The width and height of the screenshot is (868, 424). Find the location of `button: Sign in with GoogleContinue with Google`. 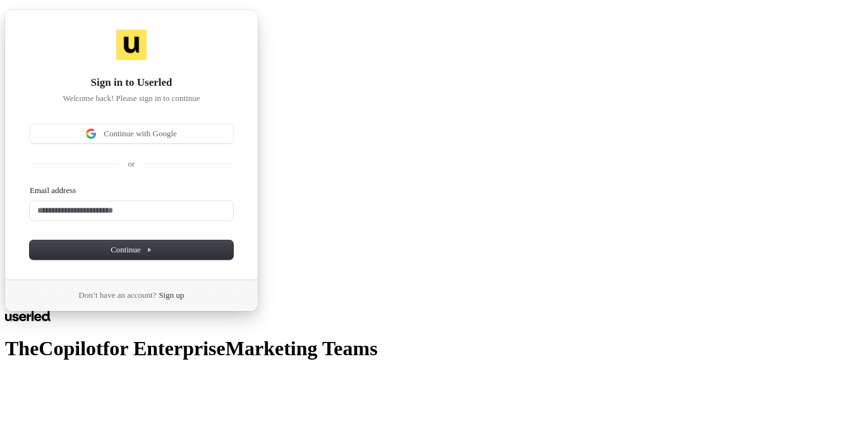

button: Sign in with GoogleContinue with Google is located at coordinates (131, 134).